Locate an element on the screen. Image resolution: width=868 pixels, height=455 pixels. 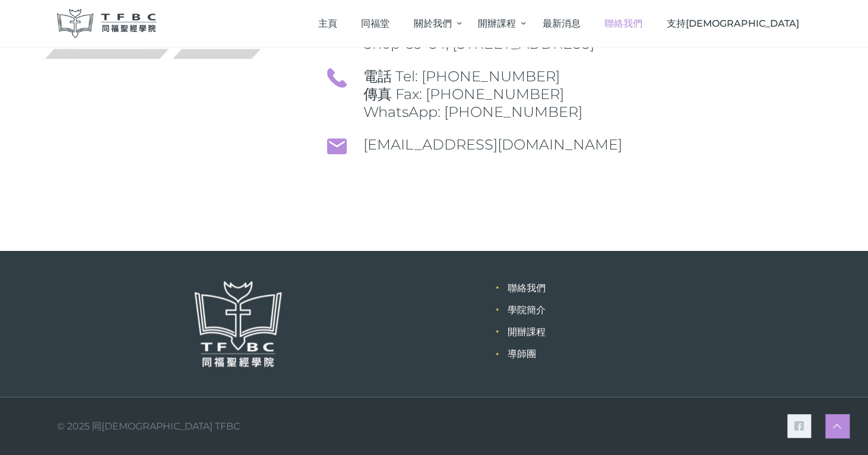
a: Scroll to top is located at coordinates (837, 426).